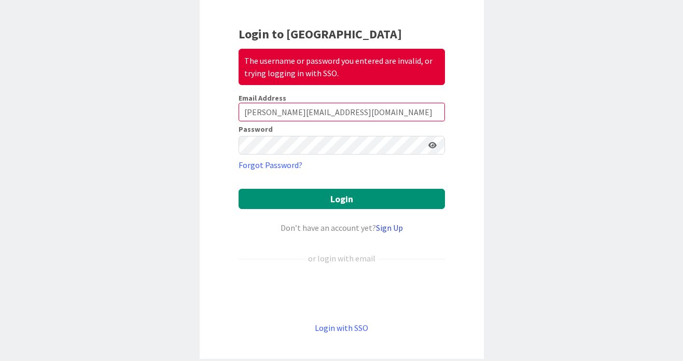  What do you see at coordinates (342, 228) in the screenshot?
I see `div: Don’t have an account yet?` at bounding box center [342, 228].